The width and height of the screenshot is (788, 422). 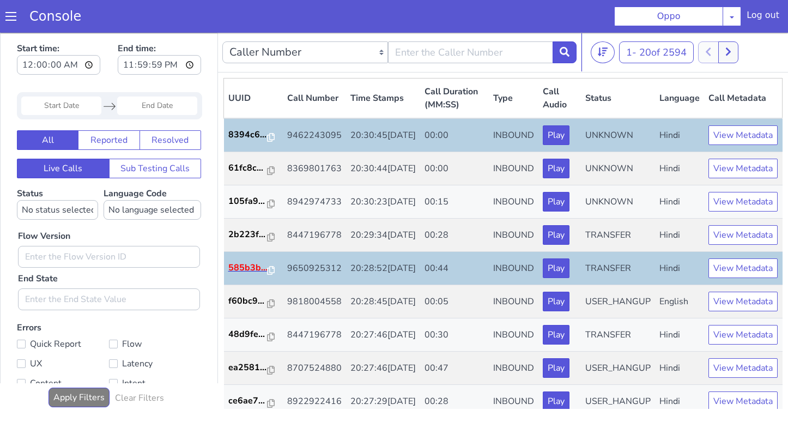 I want to click on button: 1- 20of 2594, so click(x=656, y=20).